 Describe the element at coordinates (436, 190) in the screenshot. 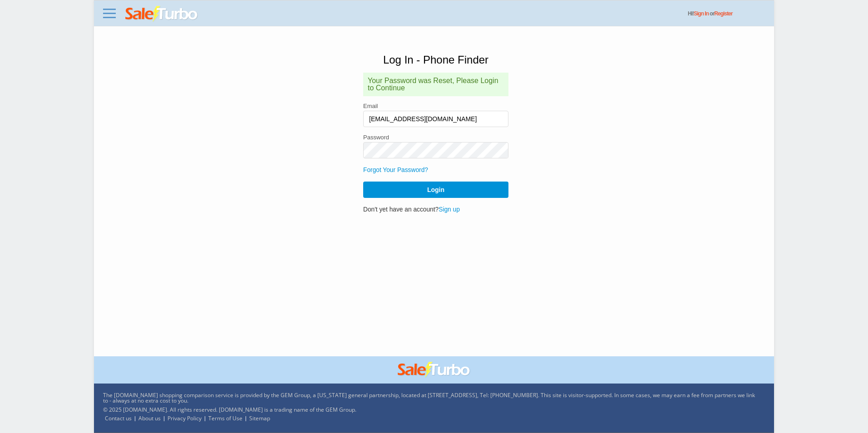

I see `button: Login` at that location.